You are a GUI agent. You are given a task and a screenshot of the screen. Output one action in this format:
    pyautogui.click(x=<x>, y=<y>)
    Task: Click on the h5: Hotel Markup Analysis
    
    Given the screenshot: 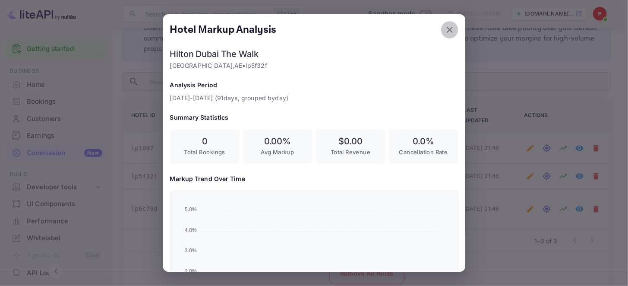 What is the action you would take?
    pyautogui.click(x=223, y=30)
    